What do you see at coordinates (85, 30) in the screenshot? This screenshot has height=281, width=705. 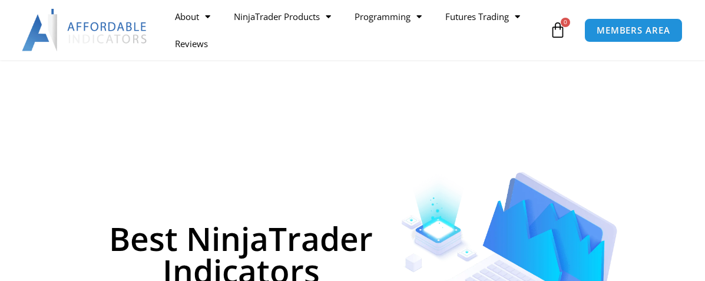 I see `img: LogoAI | Affordable Indicators – NinjaTrader` at bounding box center [85, 30].